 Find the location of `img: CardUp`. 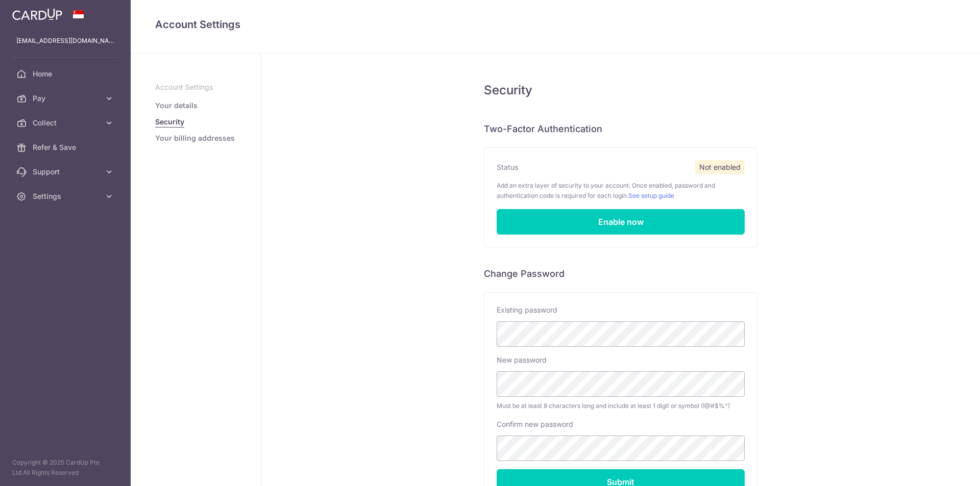

img: CardUp is located at coordinates (37, 14).